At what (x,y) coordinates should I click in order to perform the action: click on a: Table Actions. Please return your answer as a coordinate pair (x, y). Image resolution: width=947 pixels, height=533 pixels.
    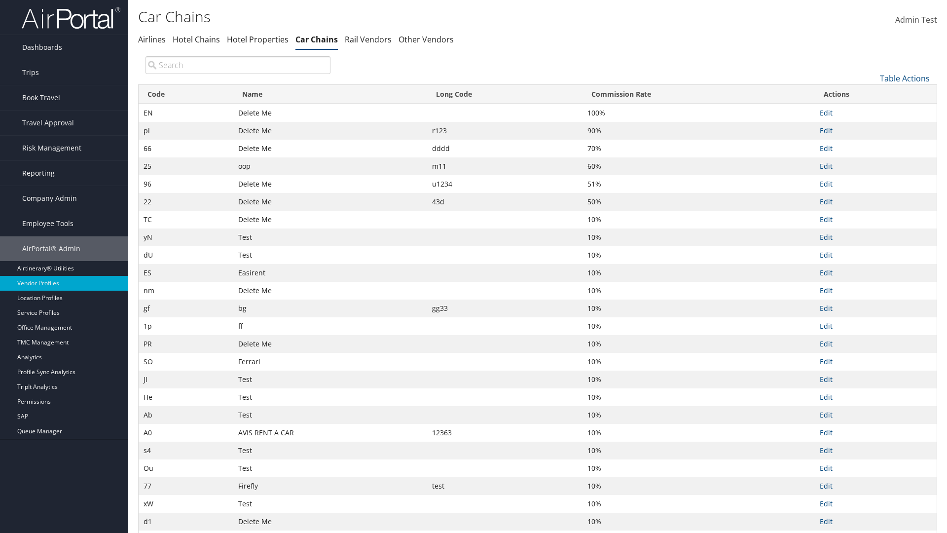
    Looking at the image, I should click on (904, 78).